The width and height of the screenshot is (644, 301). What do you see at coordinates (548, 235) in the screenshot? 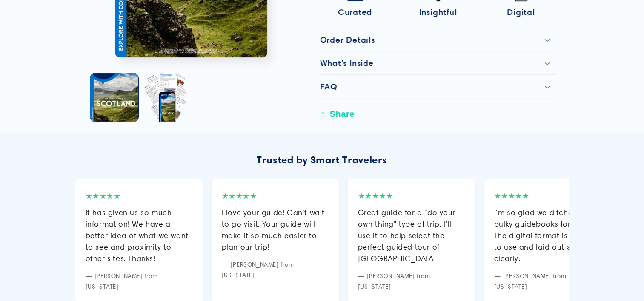
I see `div: I'm so glad we ditched the bulky guidebooks for this! The digital format is easier to use and lai...` at bounding box center [548, 235].